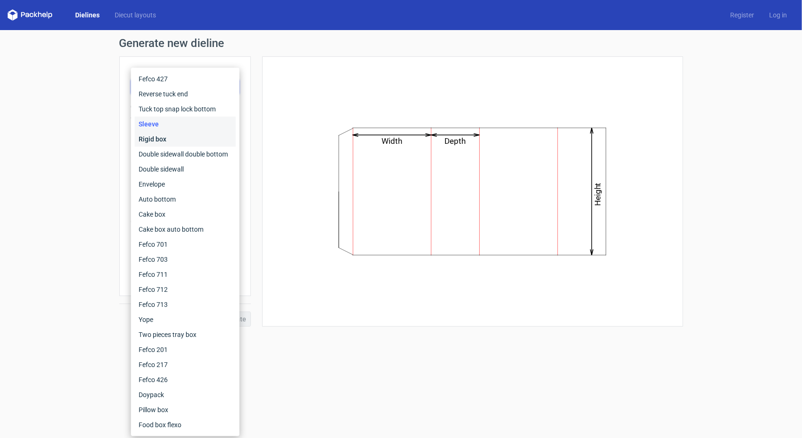 The height and width of the screenshot is (438, 802). Describe the element at coordinates (597, 194) in the screenshot. I see `text: Height` at that location.